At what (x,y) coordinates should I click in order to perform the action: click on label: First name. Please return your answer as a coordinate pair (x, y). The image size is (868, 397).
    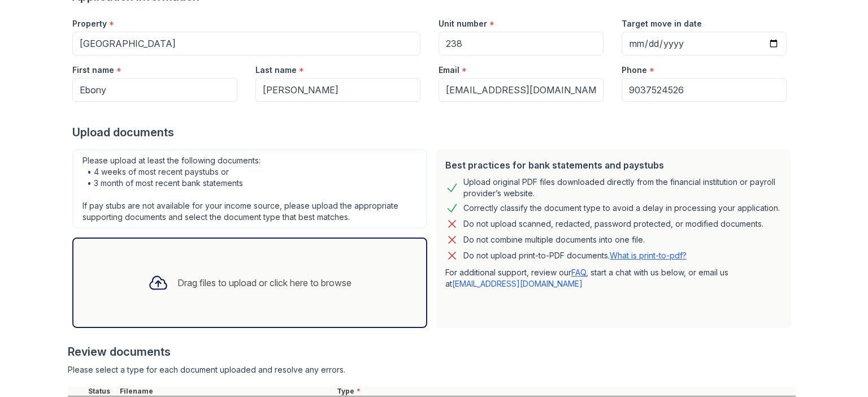
    Looking at the image, I should click on (93, 70).